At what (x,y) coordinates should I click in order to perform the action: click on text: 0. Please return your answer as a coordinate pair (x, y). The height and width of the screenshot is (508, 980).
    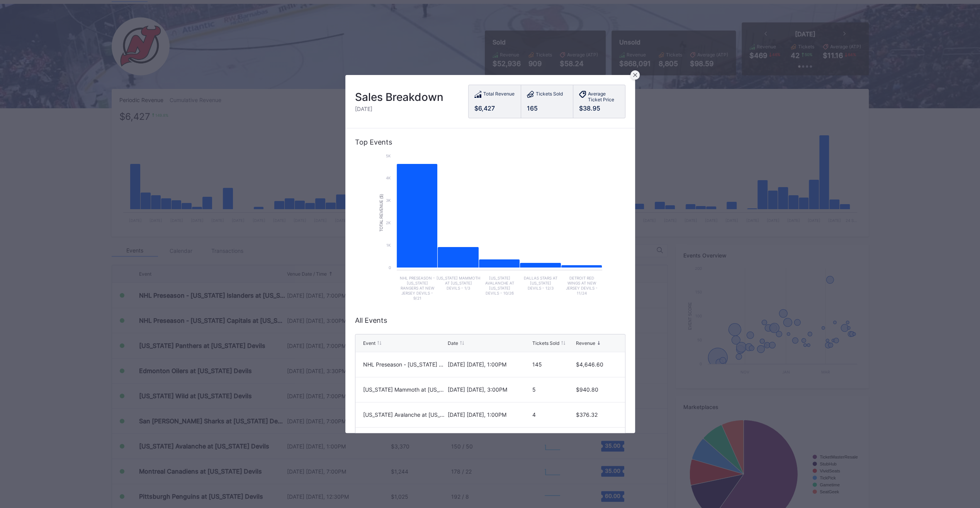
    Looking at the image, I should click on (390, 267).